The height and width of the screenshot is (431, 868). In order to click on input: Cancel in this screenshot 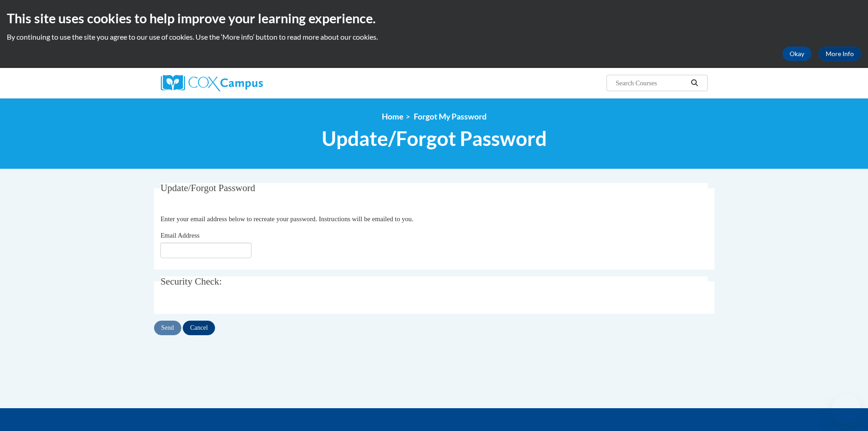, I will do `click(199, 328)`.